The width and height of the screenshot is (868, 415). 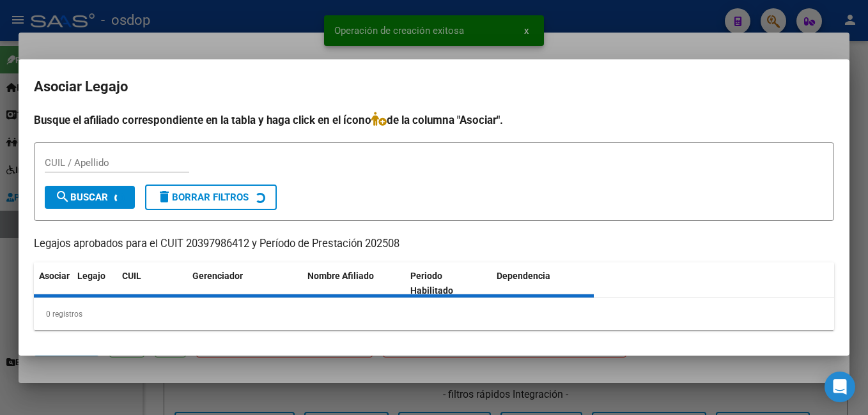 What do you see at coordinates (53, 283) in the screenshot?
I see `datatable-header-cell: Asociar` at bounding box center [53, 283].